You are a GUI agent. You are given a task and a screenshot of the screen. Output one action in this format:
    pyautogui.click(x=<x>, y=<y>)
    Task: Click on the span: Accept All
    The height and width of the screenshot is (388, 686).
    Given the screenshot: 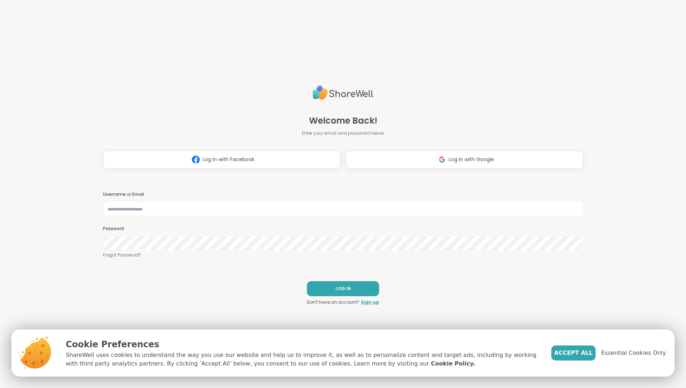 What is the action you would take?
    pyautogui.click(x=573, y=353)
    